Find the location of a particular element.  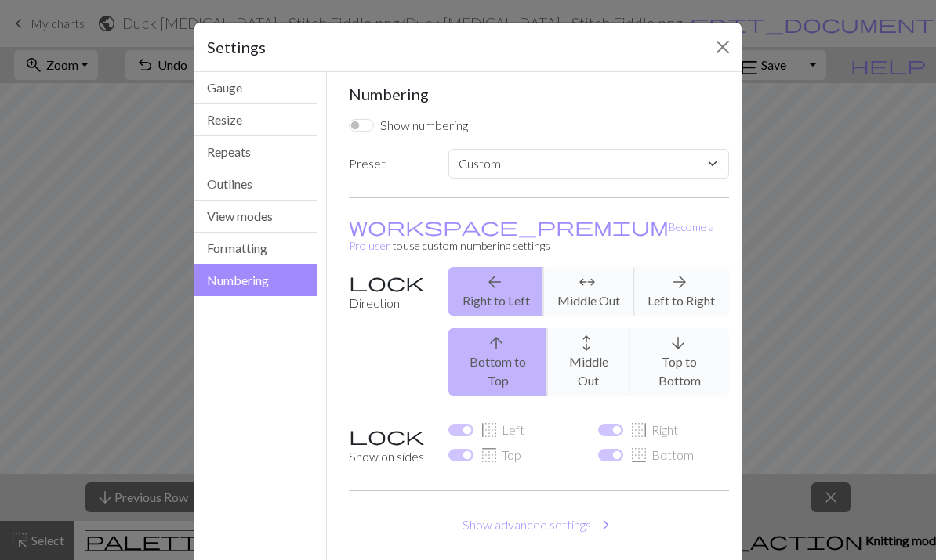

label: Top is located at coordinates (500, 455).